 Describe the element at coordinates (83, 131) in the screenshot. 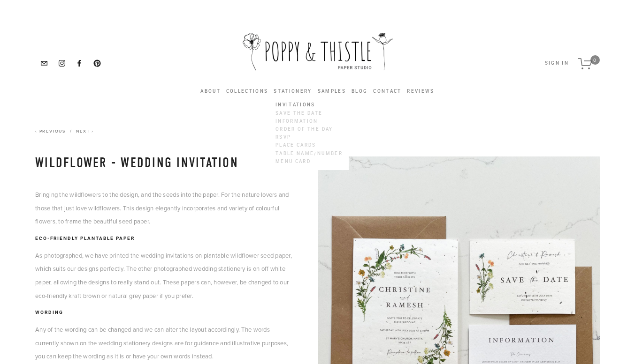

I see `span: Next` at that location.